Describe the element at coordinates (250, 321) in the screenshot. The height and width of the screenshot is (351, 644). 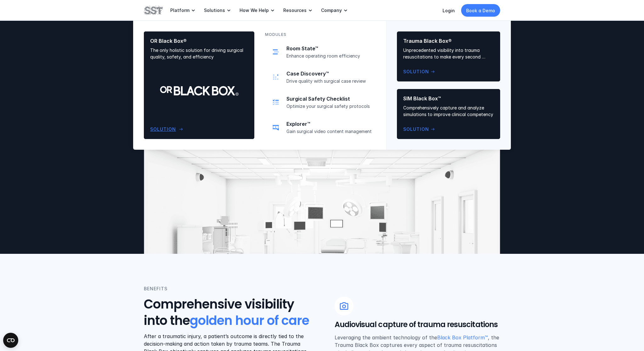
I see `span: golden hour of care` at that location.